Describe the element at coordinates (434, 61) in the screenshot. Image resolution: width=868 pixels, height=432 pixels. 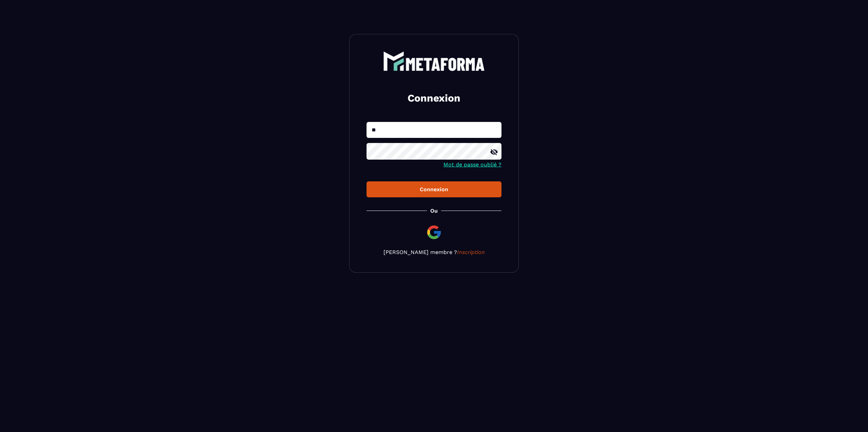
I see `a: logo` at that location.